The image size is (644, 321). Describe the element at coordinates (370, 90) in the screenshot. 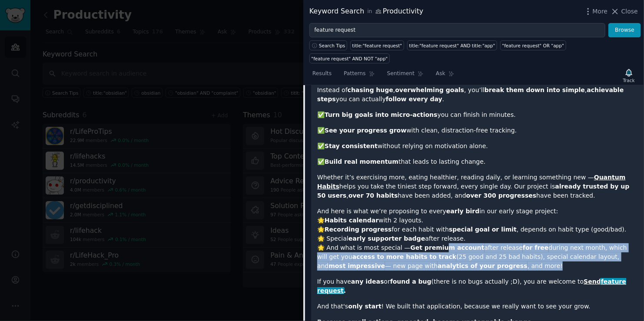

I see `strong: chasing huge` at that location.